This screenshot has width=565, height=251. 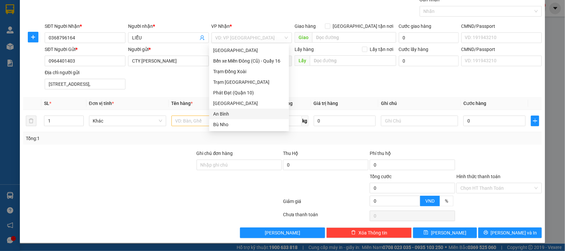 What do you see at coordinates (415, 26) in the screenshot?
I see `label: Cước giao hàng` at bounding box center [415, 26].